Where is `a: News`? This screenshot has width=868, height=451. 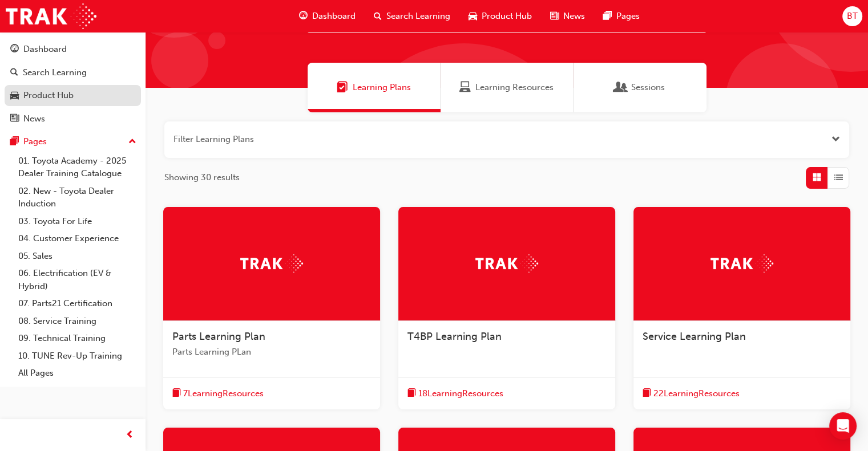 a: News is located at coordinates (73, 119).